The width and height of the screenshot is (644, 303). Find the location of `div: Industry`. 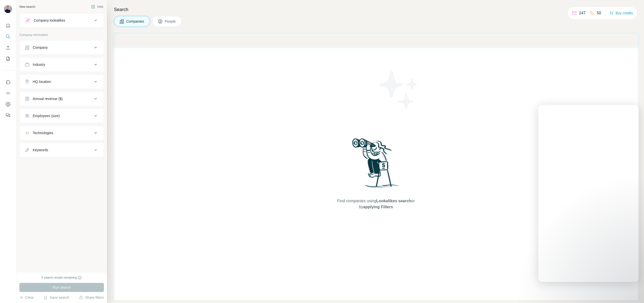

div: Industry is located at coordinates (39, 64).